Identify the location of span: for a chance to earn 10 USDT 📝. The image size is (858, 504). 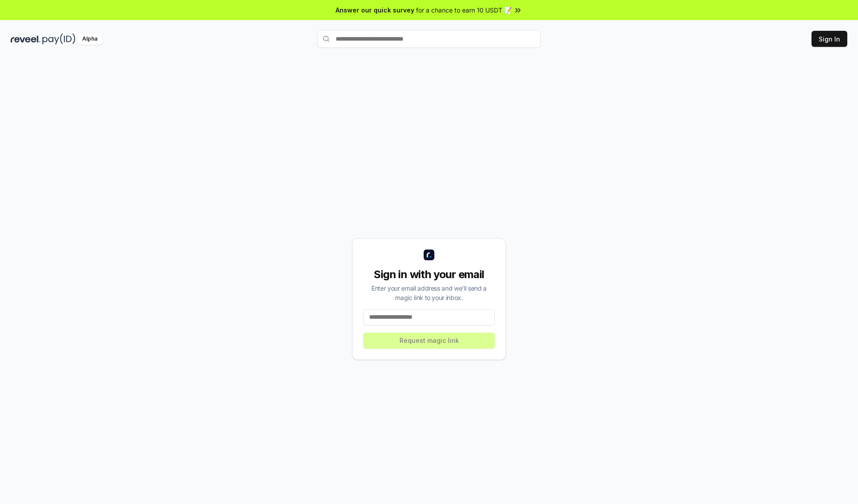
(464, 10).